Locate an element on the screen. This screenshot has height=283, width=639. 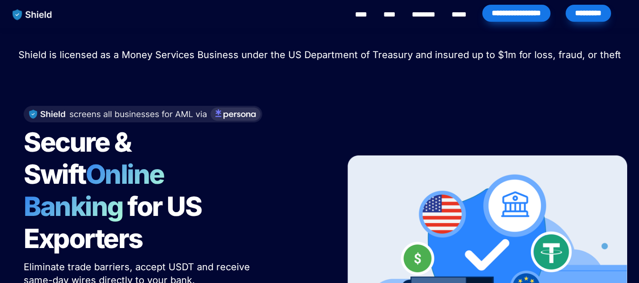
img: website logo is located at coordinates (32, 15).